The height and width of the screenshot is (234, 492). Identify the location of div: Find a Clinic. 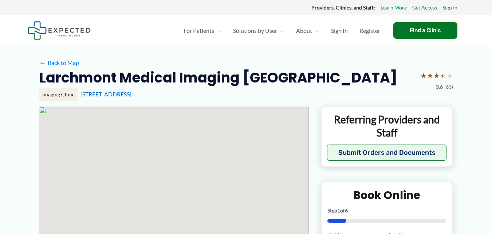
(425, 30).